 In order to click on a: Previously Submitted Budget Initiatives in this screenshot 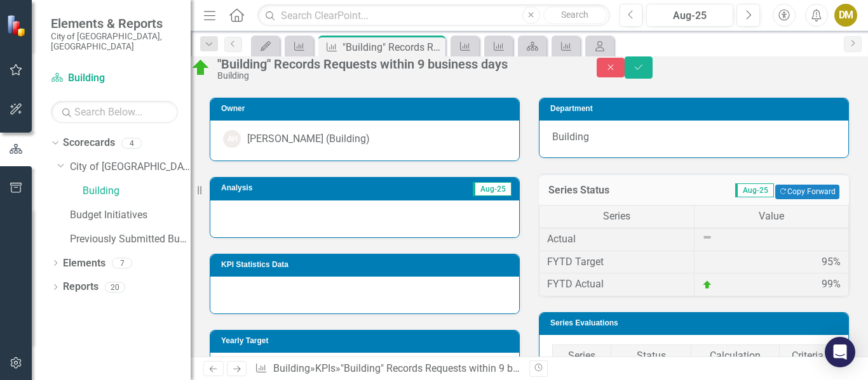, I will do `click(130, 239)`.